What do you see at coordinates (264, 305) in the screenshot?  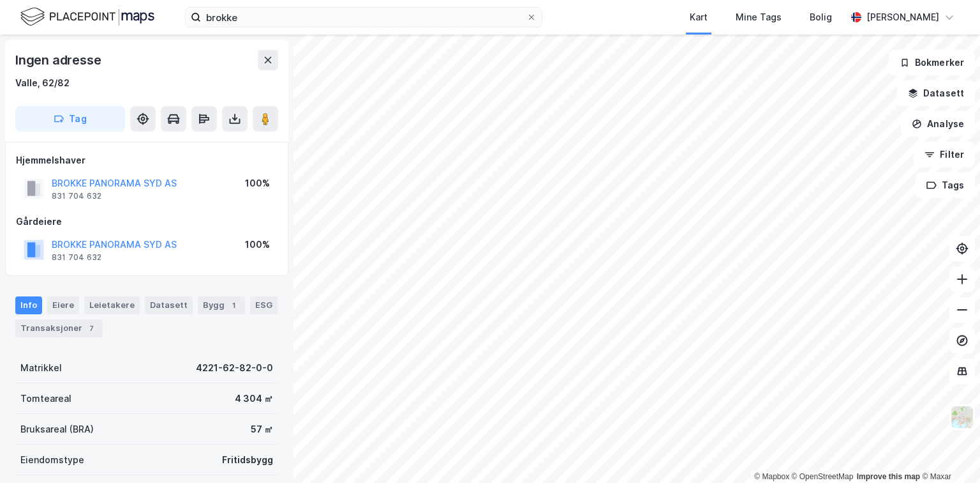 I see `div: ESG` at bounding box center [264, 305].